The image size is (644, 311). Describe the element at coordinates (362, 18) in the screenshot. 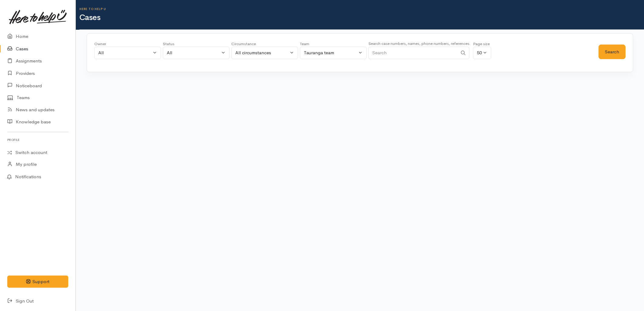

I see `h1: Cases` at that location.